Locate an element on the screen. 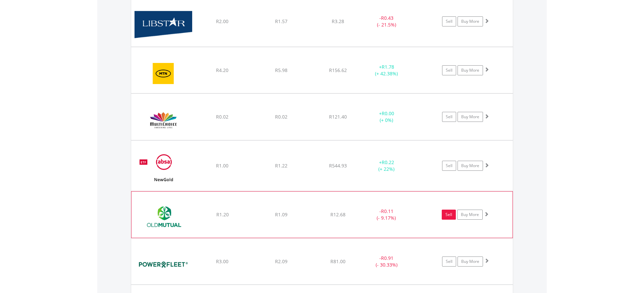 The image size is (644, 293). span: R2.00 is located at coordinates (222, 21).